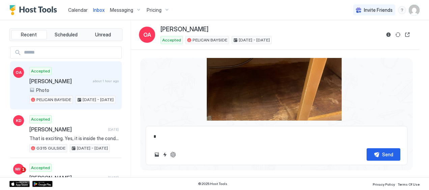  What do you see at coordinates (387, 154) in the screenshot?
I see `div: Send` at bounding box center [387, 154].